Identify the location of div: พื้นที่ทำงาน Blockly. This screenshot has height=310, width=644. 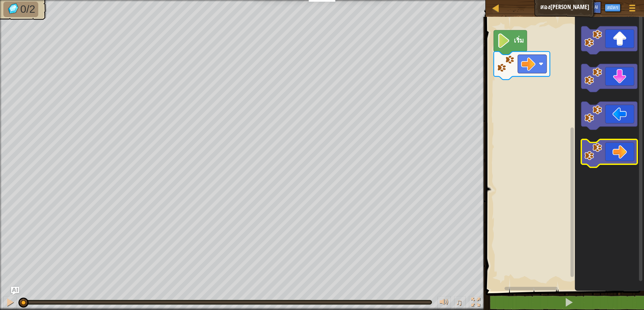
(564, 152).